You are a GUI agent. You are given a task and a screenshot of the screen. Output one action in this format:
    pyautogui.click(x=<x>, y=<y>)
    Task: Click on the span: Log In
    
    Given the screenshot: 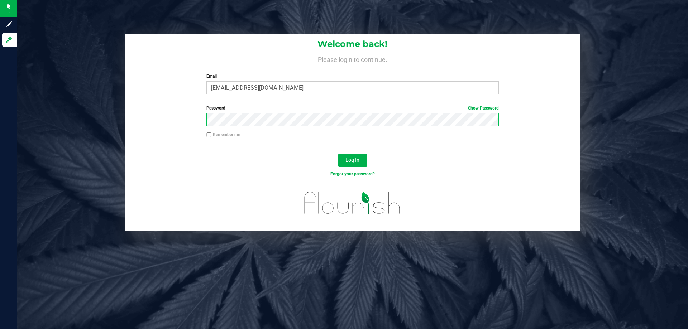 What is the action you would take?
    pyautogui.click(x=352, y=160)
    